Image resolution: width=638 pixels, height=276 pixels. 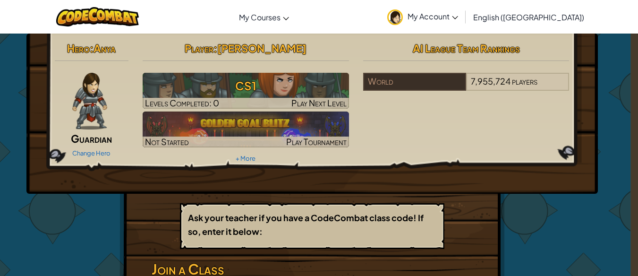 What do you see at coordinates (78, 48) in the screenshot?
I see `span: Hero` at bounding box center [78, 48].